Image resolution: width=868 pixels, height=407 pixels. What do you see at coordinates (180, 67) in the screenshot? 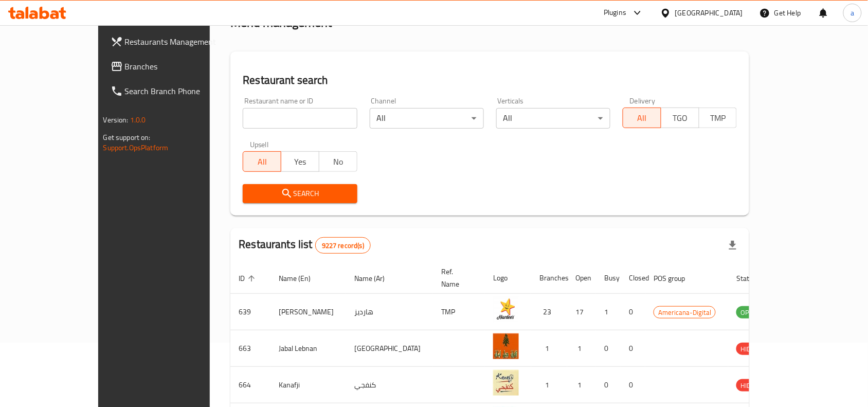
I see `span: Branches` at bounding box center [180, 67].